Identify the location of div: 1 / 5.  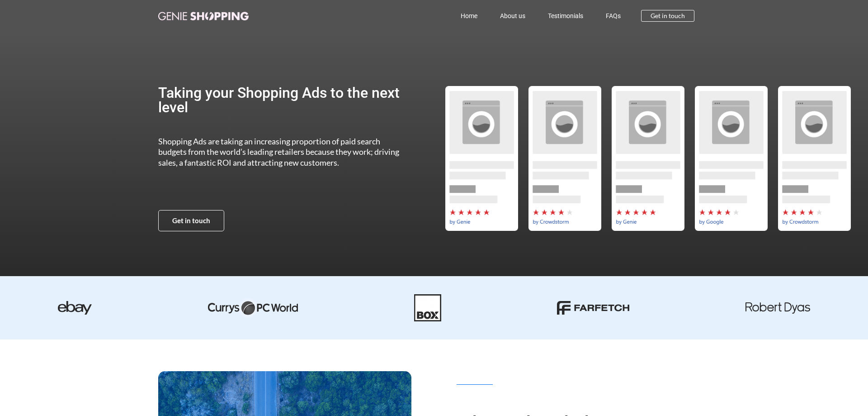
(481, 159).